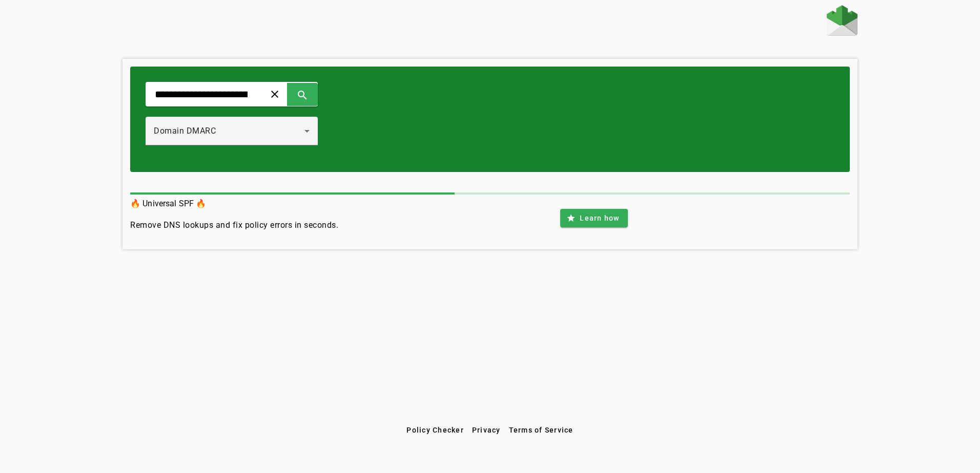 This screenshot has width=980, height=473. What do you see at coordinates (486, 430) in the screenshot?
I see `button: Privacy` at bounding box center [486, 430].